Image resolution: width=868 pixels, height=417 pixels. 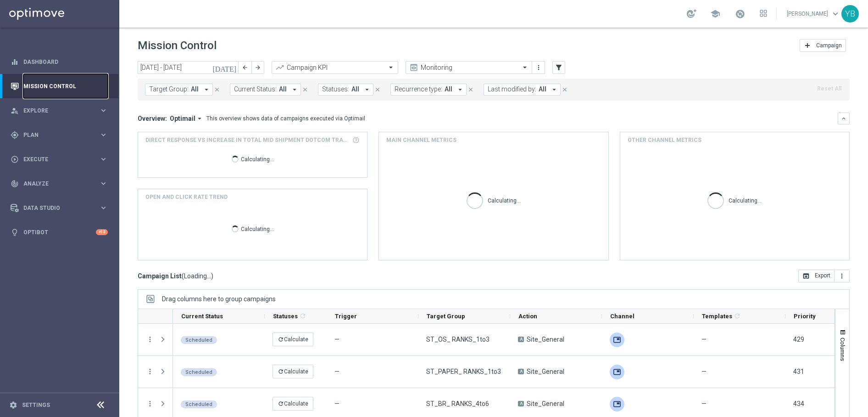 I want to click on span: Target Group, so click(x=446, y=316).